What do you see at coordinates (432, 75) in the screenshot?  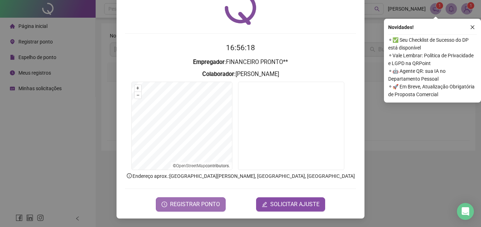 I see `span: ⚬ 🤖 Agente QR: sua IA no Departamento Pessoal` at bounding box center [432, 75].